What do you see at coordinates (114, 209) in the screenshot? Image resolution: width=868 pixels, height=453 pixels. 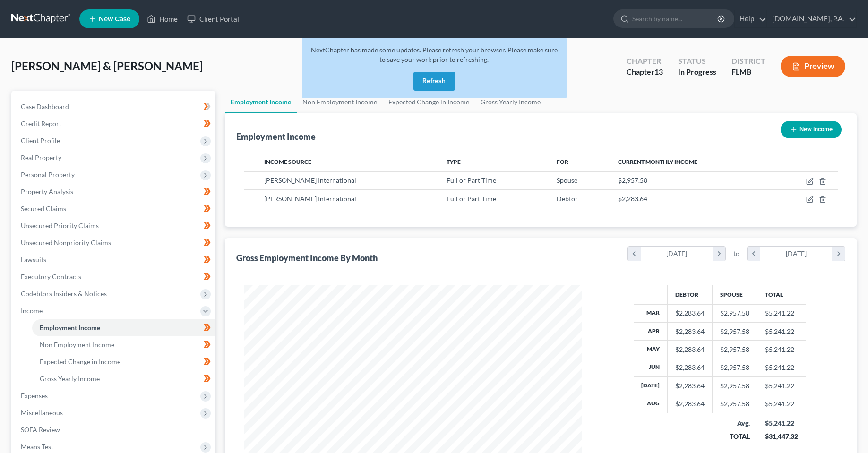 I see `a: Secured Claims` at bounding box center [114, 209].